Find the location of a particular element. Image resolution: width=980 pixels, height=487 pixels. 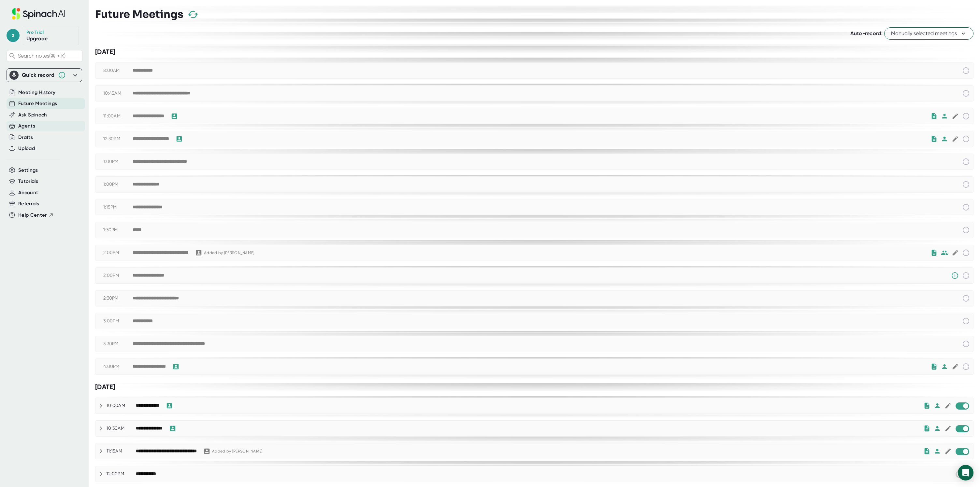

div: 11:00AM is located at coordinates (118, 116).